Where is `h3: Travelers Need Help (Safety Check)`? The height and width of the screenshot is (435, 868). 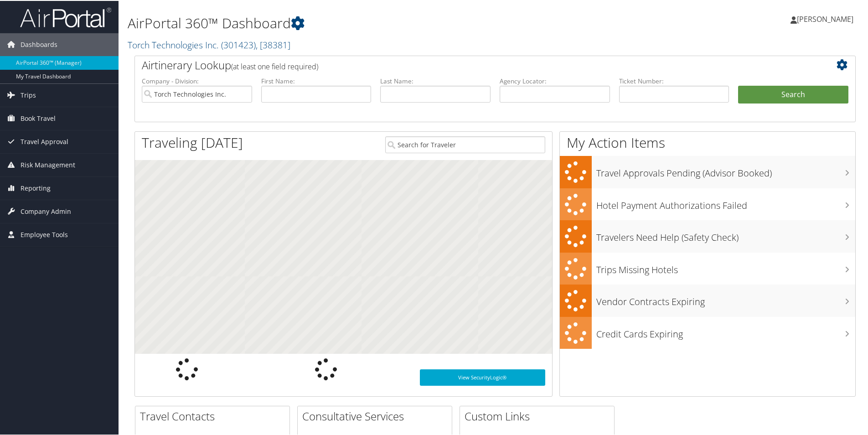
h3: Travelers Need Help (Safety Check) is located at coordinates (726, 234).